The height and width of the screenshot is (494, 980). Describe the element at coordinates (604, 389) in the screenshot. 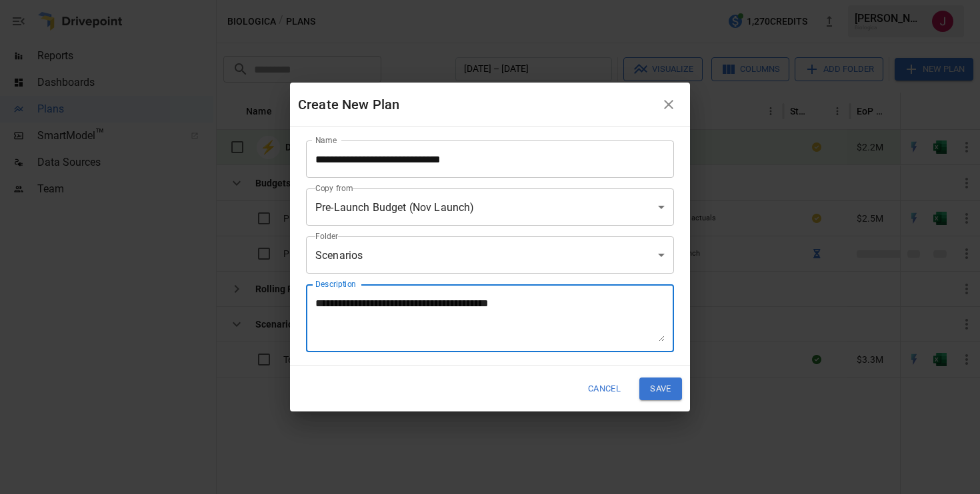

I see `button: Cancel` at that location.